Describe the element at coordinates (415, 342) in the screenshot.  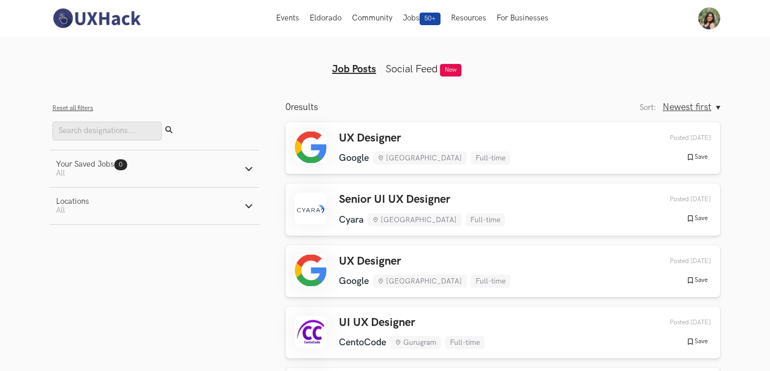
I see `li: Gurugram` at that location.